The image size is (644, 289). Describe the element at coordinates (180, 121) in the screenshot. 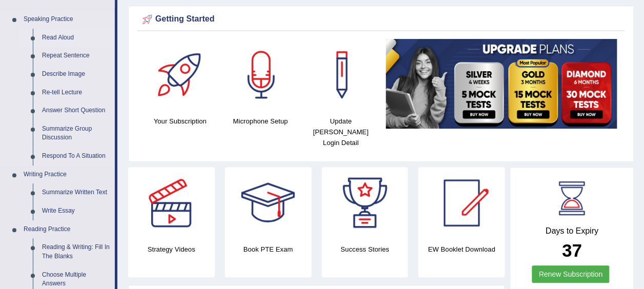

I see `h4: Your Subscription` at that location.